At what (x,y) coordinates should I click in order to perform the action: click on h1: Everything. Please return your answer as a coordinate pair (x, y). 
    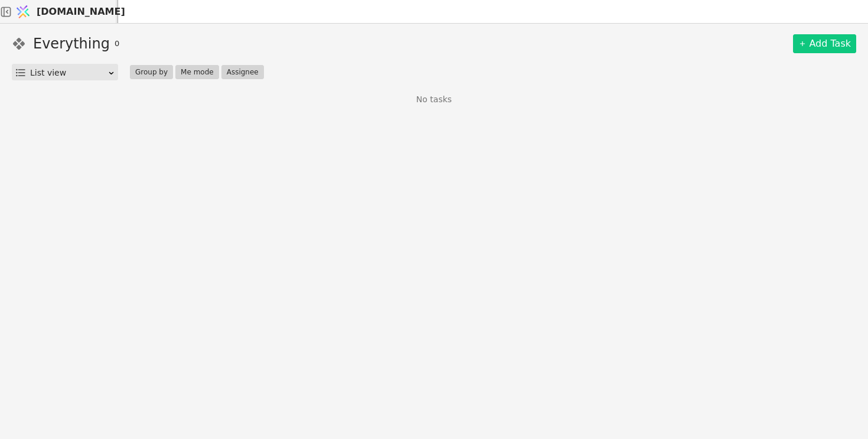
    Looking at the image, I should click on (71, 44).